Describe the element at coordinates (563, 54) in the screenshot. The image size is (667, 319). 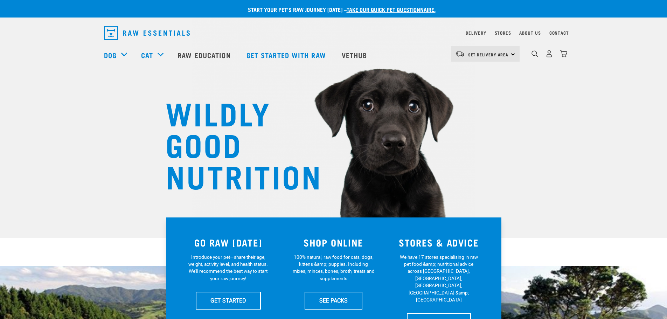
I see `img: home-icon@2x.png` at that location.